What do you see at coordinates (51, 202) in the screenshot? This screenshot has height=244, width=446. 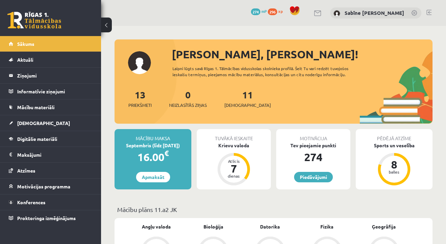 I see `a: Konferences` at bounding box center [51, 202].